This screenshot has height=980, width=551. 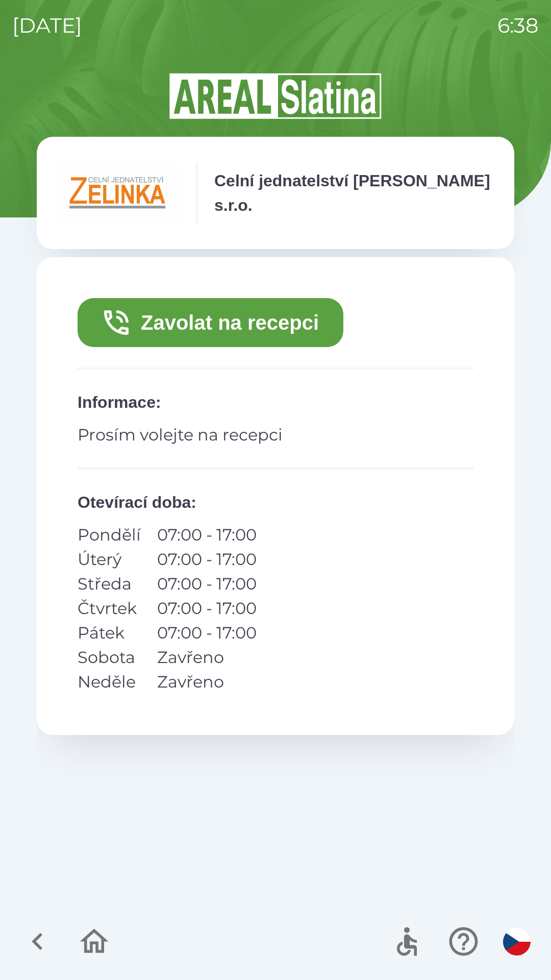 I want to click on p: Sobota, so click(x=109, y=657).